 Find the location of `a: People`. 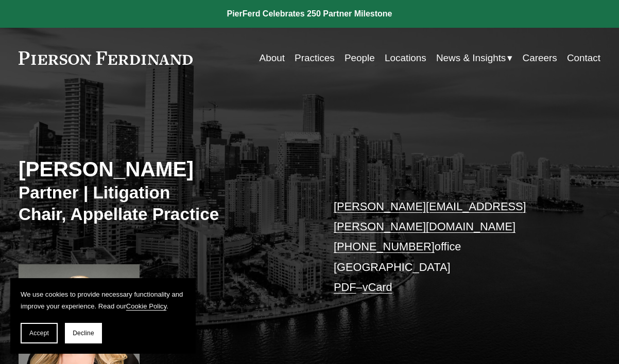

a: People is located at coordinates (360, 58).